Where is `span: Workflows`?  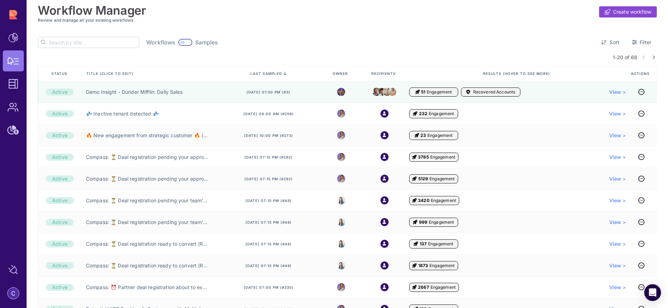 span: Workflows is located at coordinates (161, 42).